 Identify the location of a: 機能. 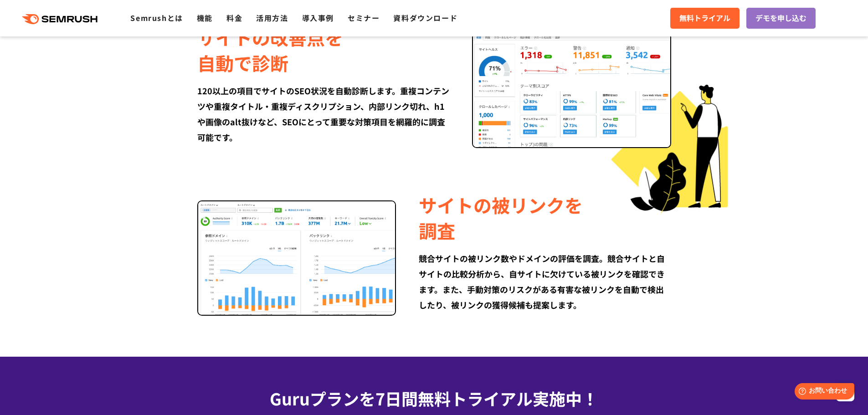
(204, 17).